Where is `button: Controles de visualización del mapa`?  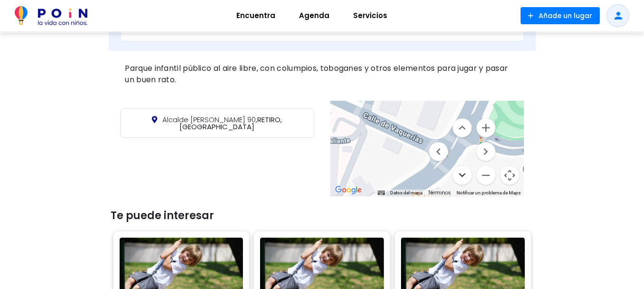
button: Controles de visualización del mapa is located at coordinates (510, 175).